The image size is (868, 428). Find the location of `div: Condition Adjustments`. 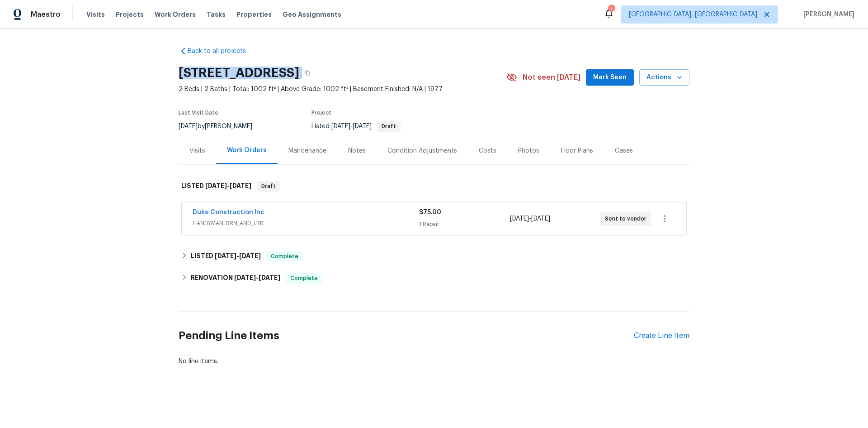

div: Condition Adjustments is located at coordinates (422, 150).